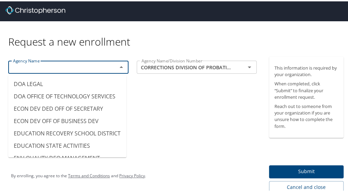 The height and width of the screenshot is (192, 348). Describe the element at coordinates (78, 175) in the screenshot. I see `div: By enrolling, you agree to the and .` at that location.